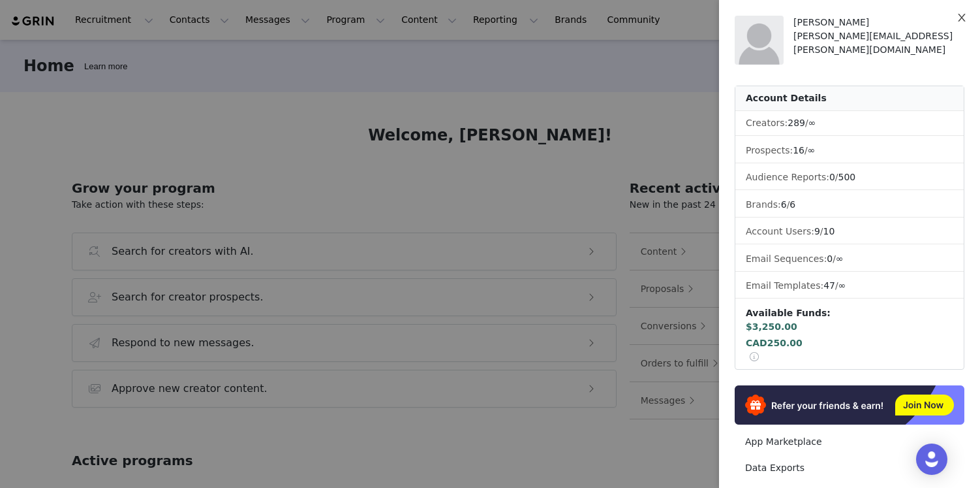 The image size is (980, 488). What do you see at coordinates (759, 40) in the screenshot?
I see `img: placeholder-profile.jpg` at bounding box center [759, 40].